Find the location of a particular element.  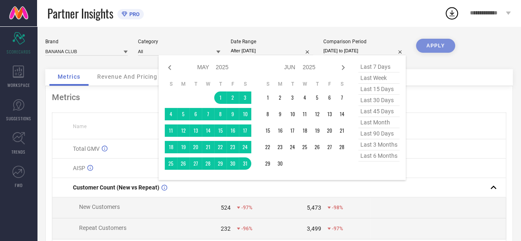

span: last month is located at coordinates (379, 122).